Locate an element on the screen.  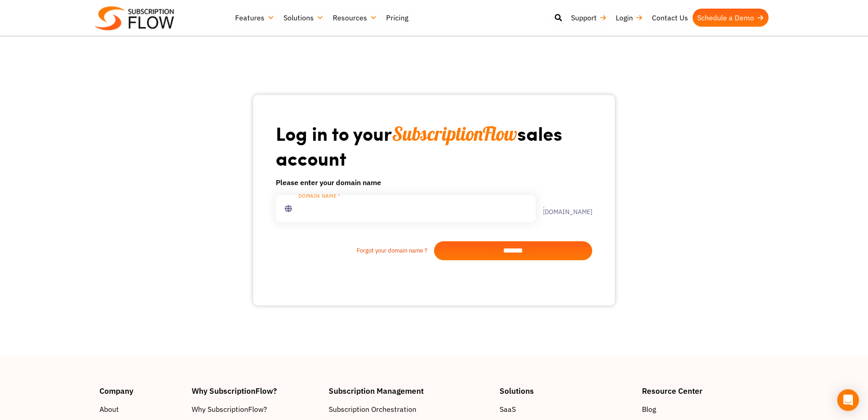
h4: Why SubscriptionFlow? is located at coordinates (256, 391).